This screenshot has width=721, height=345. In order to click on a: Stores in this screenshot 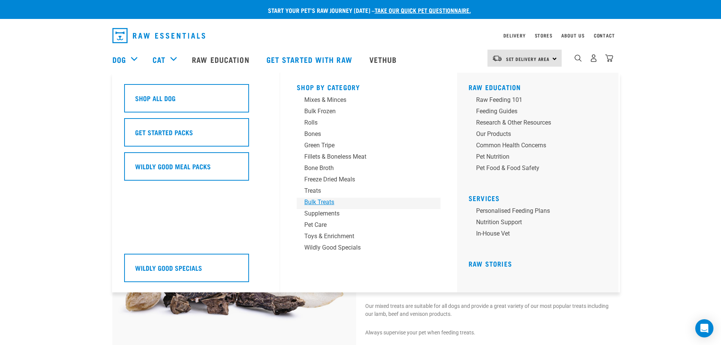, I will do `click(543, 35)`.